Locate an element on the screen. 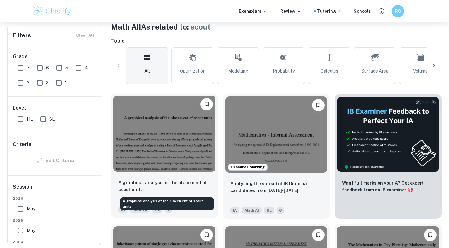  p: A graphical analysis of the placement of scout units is located at coordinates (164, 186).